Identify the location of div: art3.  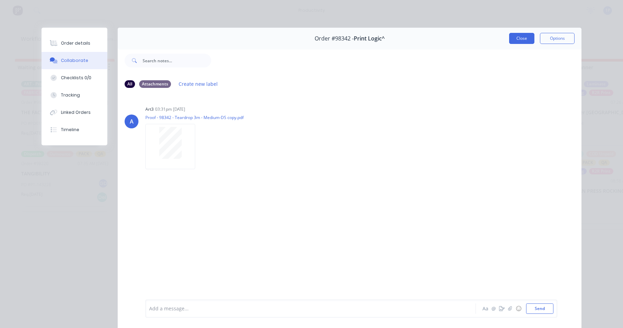
(150, 109).